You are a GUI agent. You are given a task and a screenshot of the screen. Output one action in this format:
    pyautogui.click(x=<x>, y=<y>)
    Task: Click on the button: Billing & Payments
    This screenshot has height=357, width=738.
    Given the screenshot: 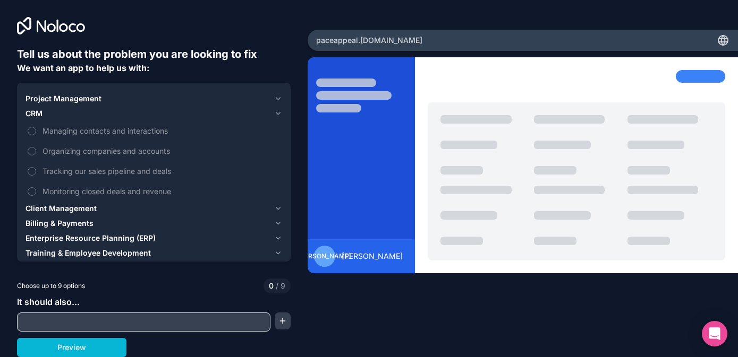 What is the action you would take?
    pyautogui.click(x=154, y=224)
    